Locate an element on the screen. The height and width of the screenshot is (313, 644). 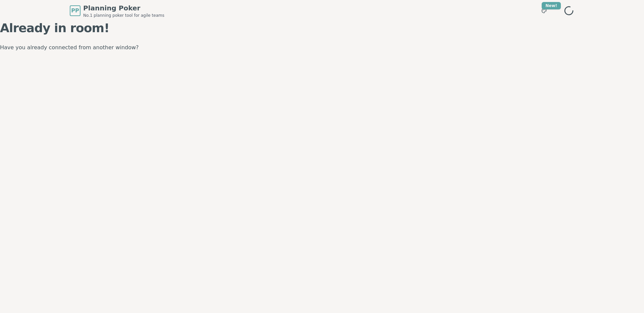
button: New! is located at coordinates (544, 11).